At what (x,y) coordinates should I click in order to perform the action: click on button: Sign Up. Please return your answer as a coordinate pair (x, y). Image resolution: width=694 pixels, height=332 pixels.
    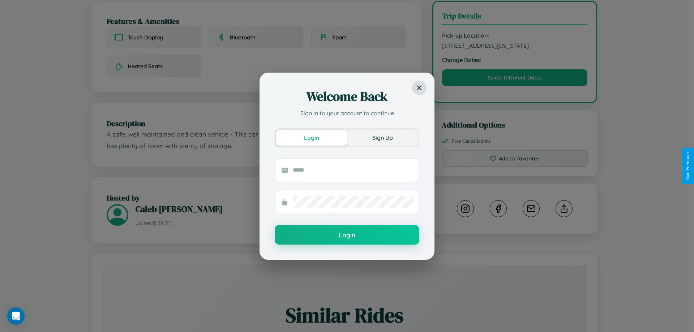
    Looking at the image, I should click on (383, 138).